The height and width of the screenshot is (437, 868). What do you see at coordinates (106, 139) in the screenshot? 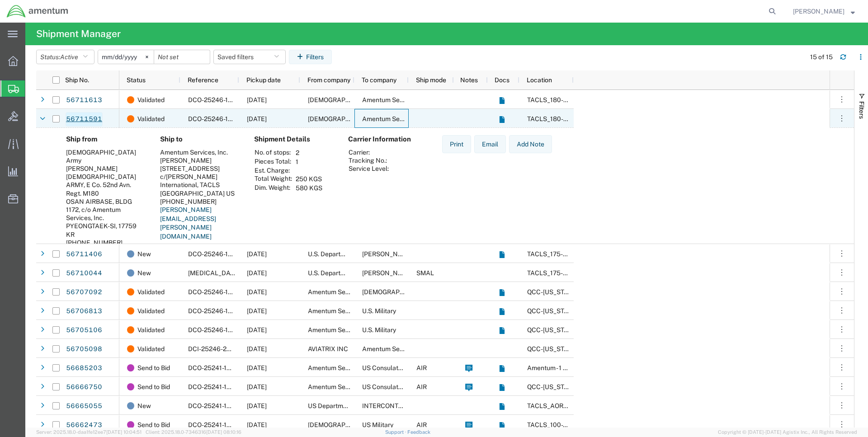
I see `h4: Ship from` at bounding box center [106, 139].